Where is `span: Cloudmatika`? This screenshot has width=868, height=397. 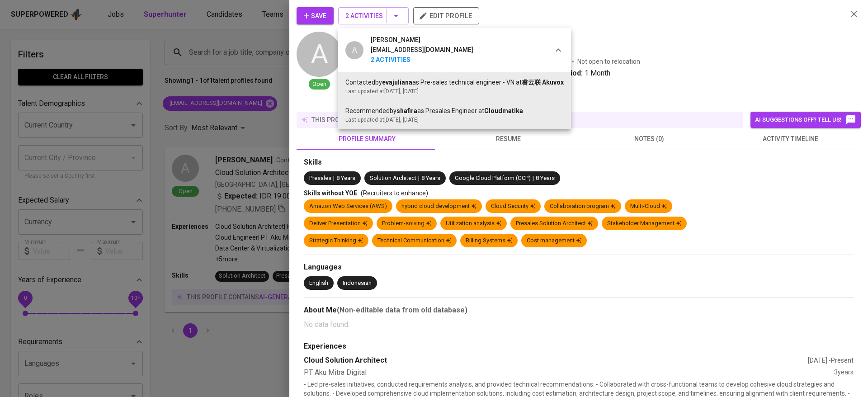
span: Cloudmatika is located at coordinates (504, 110).